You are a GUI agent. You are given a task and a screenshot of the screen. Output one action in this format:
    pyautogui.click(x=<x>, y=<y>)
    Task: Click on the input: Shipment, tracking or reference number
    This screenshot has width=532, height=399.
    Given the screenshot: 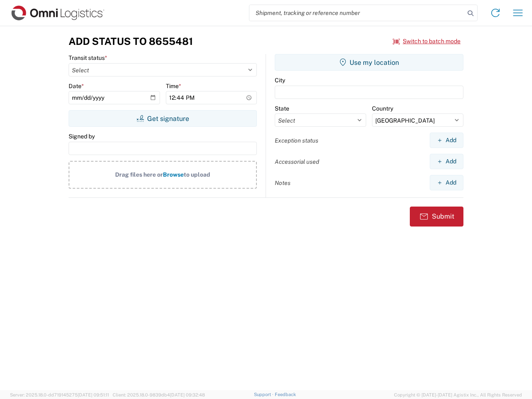 What is the action you would take?
    pyautogui.click(x=357, y=13)
    